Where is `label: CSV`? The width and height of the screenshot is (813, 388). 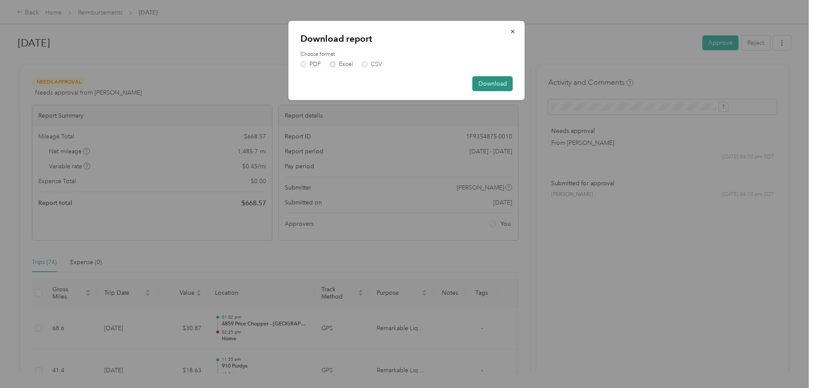
label: CSV is located at coordinates (372, 64).